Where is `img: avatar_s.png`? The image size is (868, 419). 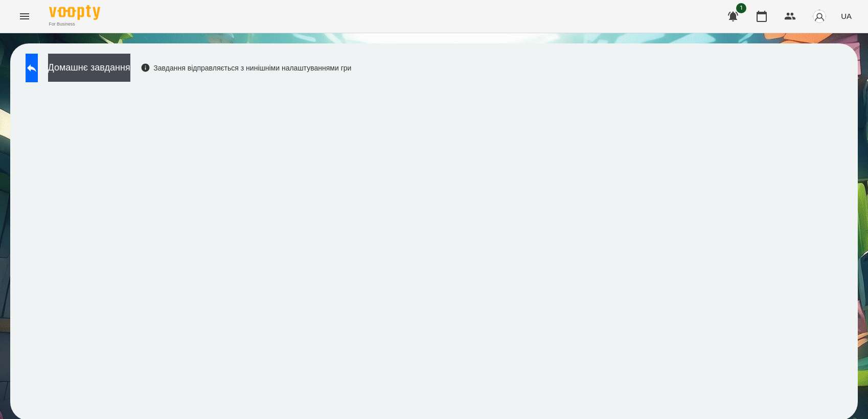 img: avatar_s.png is located at coordinates (820, 17).